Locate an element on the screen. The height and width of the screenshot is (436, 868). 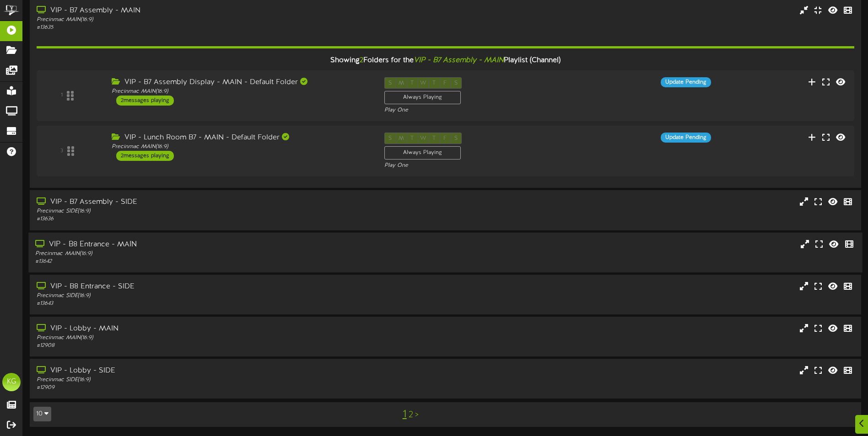
div: # 13635 is located at coordinates (203, 27).